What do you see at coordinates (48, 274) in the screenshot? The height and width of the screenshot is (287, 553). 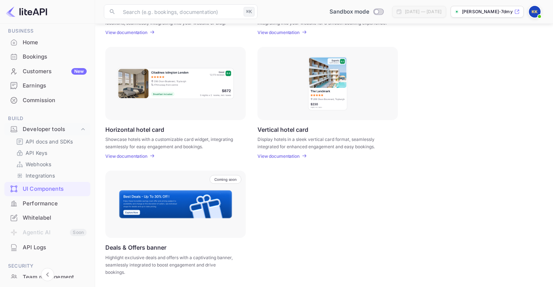 I see `button: Collapse navigation` at bounding box center [48, 274].